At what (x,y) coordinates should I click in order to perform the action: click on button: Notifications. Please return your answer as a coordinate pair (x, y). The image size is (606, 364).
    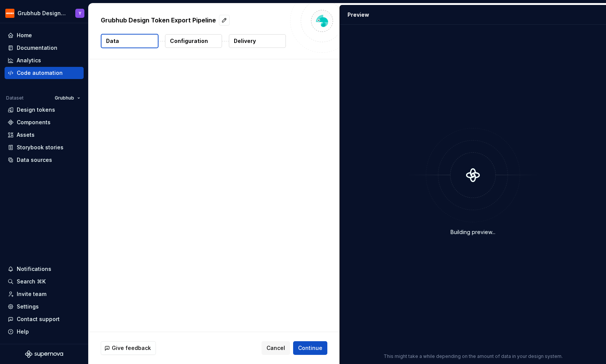
    Looking at the image, I should click on (44, 269).